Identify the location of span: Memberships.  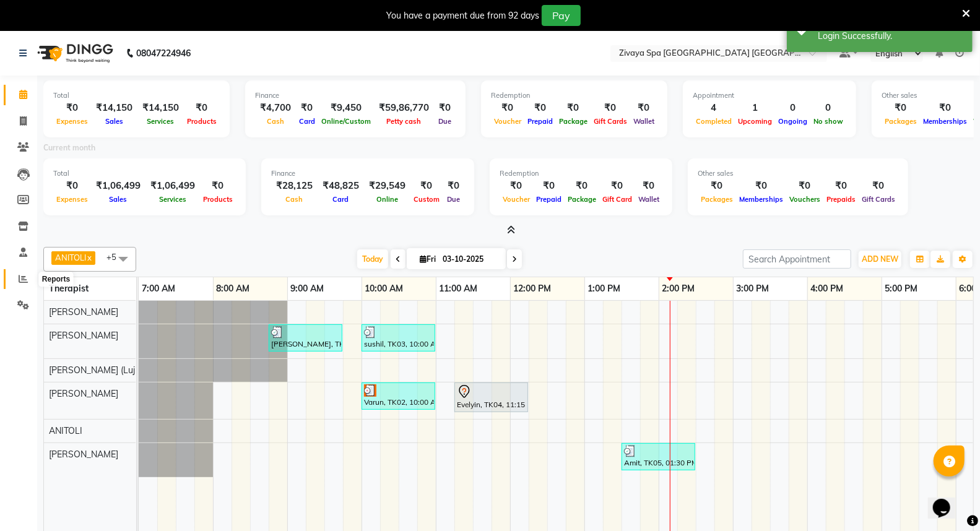
(945, 121).